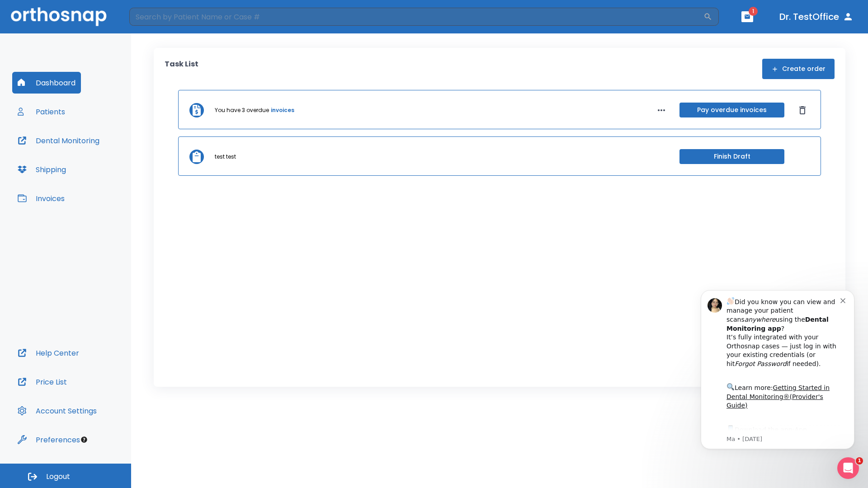 Image resolution: width=868 pixels, height=488 pixels. I want to click on button: Dashboard, so click(46, 83).